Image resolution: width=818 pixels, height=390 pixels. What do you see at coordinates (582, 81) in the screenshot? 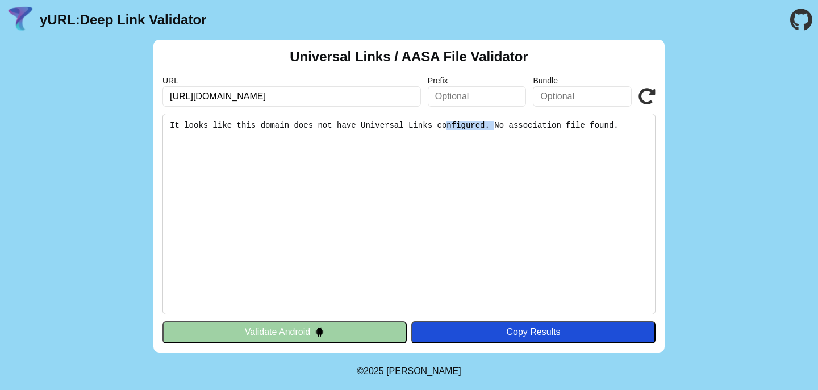
I see `label: Bundle` at bounding box center [582, 81].